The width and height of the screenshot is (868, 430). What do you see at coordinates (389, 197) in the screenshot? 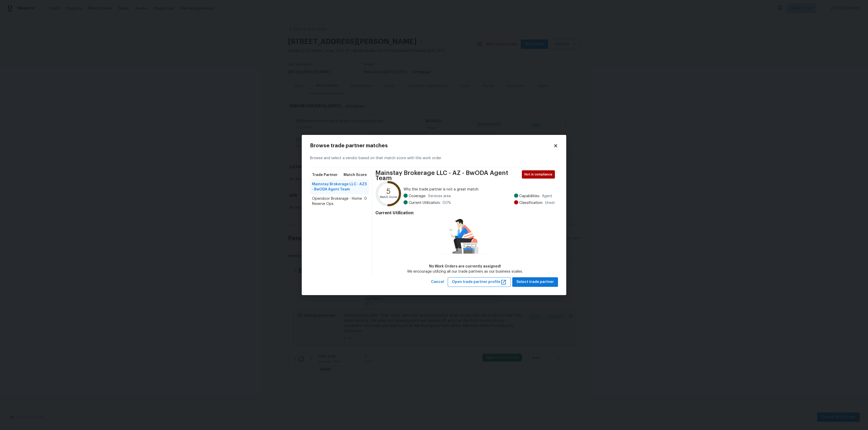
I see `text: Match Score` at bounding box center [389, 197].